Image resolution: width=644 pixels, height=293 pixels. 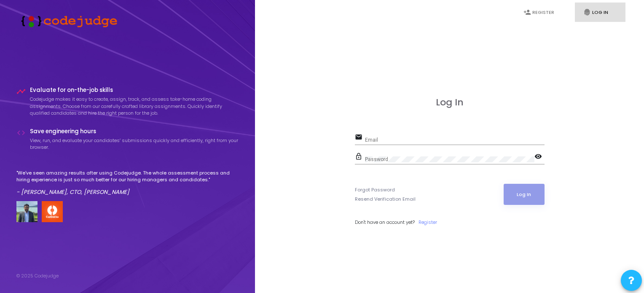 I want to click on h4: Evaluate for on-the-job skills, so click(x=134, y=90).